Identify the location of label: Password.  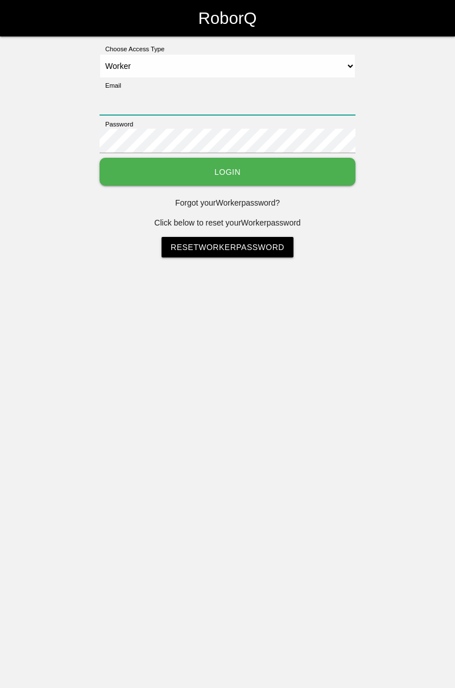
(116, 124).